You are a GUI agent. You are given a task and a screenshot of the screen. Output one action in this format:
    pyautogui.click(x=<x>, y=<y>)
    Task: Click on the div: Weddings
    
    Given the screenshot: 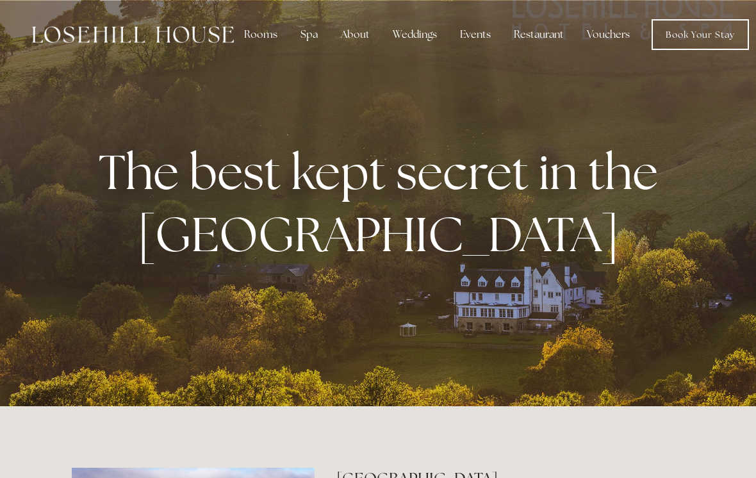 What is the action you would take?
    pyautogui.click(x=414, y=35)
    